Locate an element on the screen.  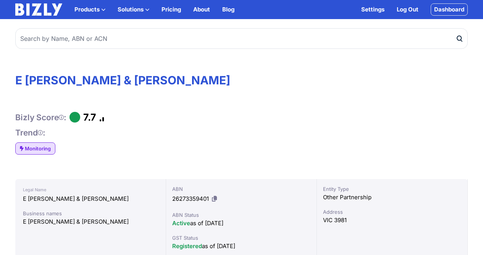
span: Registered is located at coordinates (187, 246).